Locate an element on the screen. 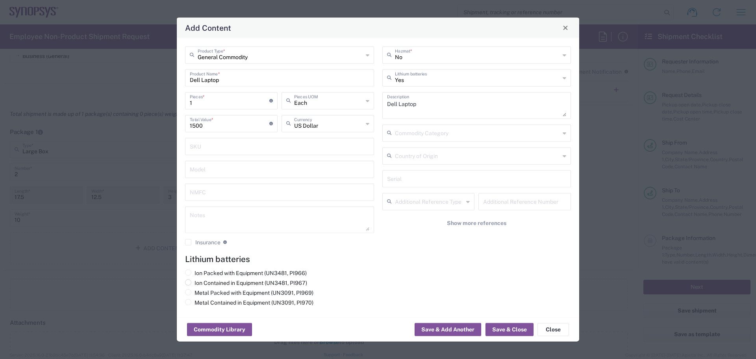 This screenshot has width=756, height=359. label: Ion Contained in Equipment (UN3481, PI967) is located at coordinates (246, 282).